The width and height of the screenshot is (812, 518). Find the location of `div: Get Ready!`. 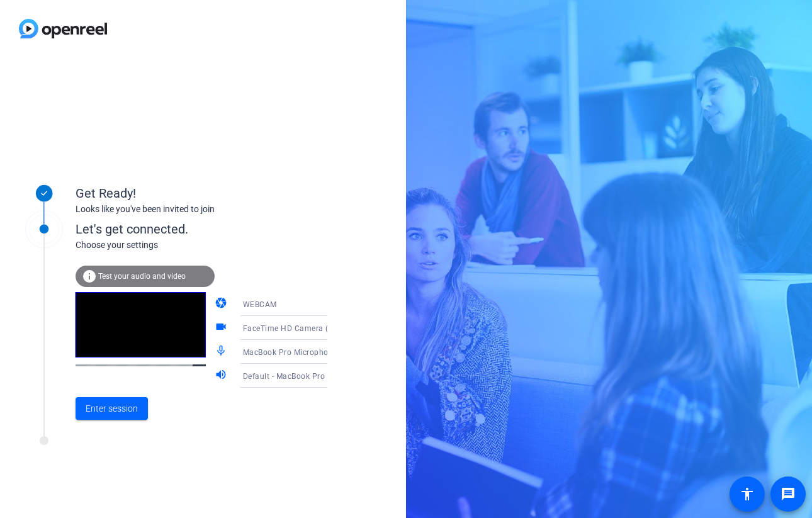

div: Get Ready! is located at coordinates (202, 193).